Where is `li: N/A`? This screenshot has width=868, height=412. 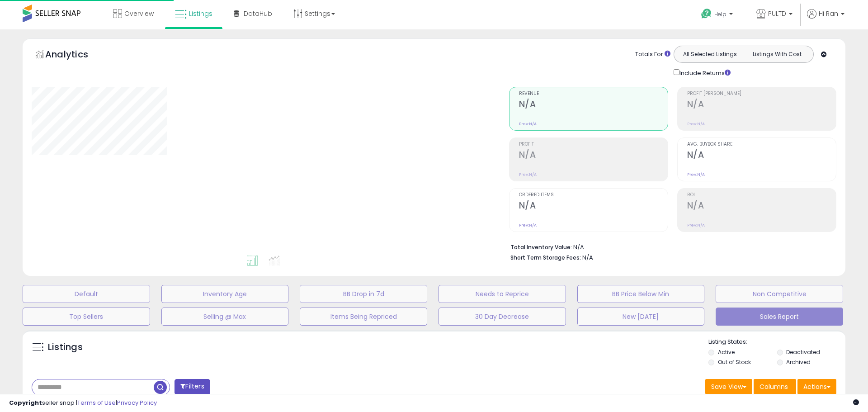
li: N/A is located at coordinates (670, 246).